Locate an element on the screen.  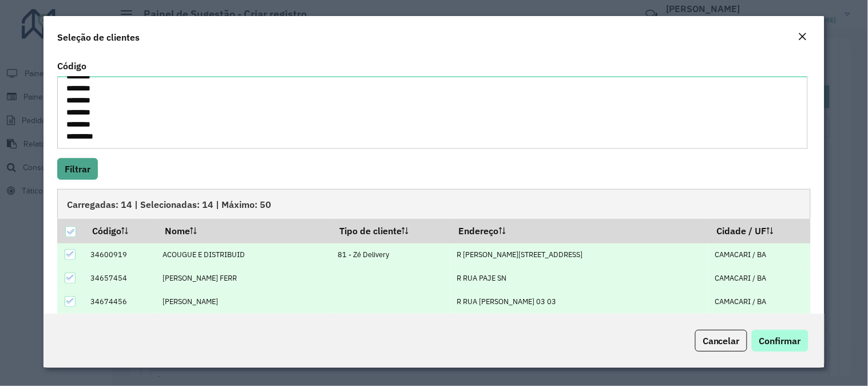
td: 700 - Shopping is located at coordinates (392, 324).